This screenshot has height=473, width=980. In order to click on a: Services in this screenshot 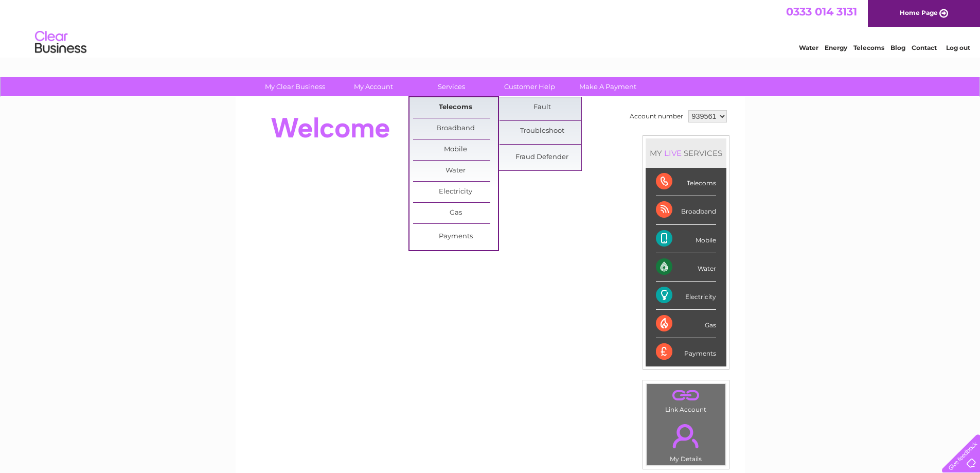, I will do `click(451, 87)`.